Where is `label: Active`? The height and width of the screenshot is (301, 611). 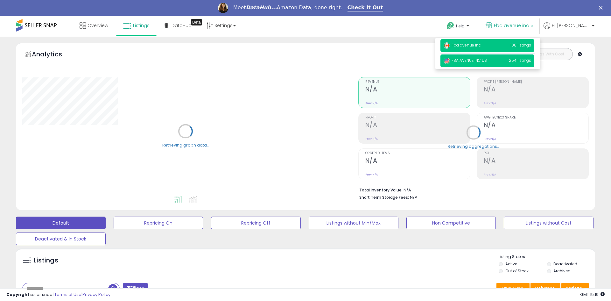
label: Active is located at coordinates (511, 264).